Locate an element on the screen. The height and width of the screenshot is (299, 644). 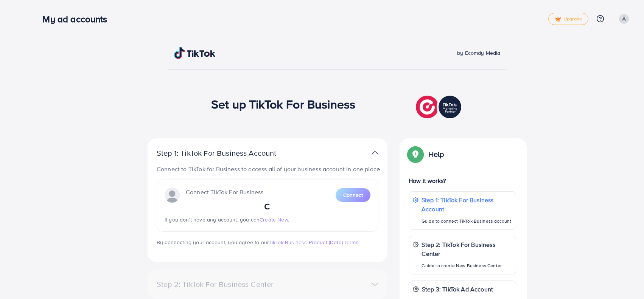
img: tick is located at coordinates (558, 19).